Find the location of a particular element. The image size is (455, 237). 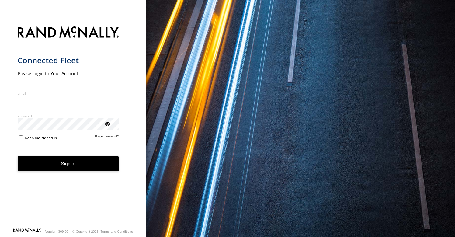

span: Keep me signed in is located at coordinates (41, 138).